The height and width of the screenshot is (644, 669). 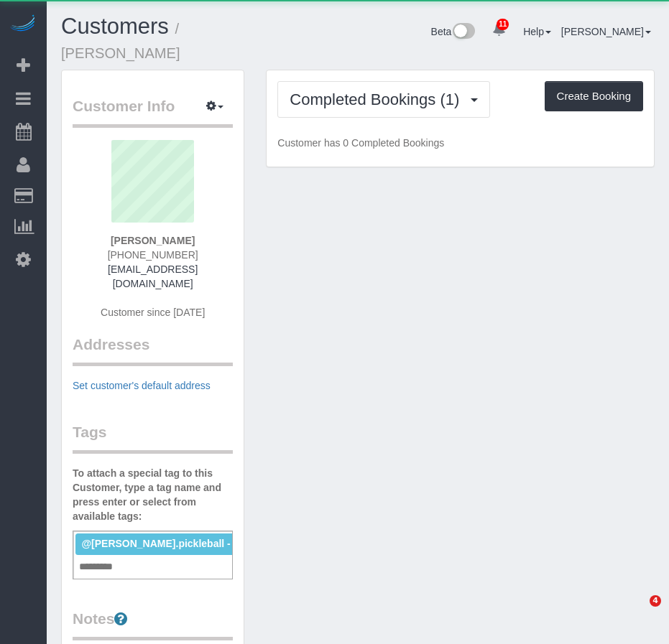 What do you see at coordinates (142, 385) in the screenshot?
I see `a: Set customer's default address` at bounding box center [142, 385].